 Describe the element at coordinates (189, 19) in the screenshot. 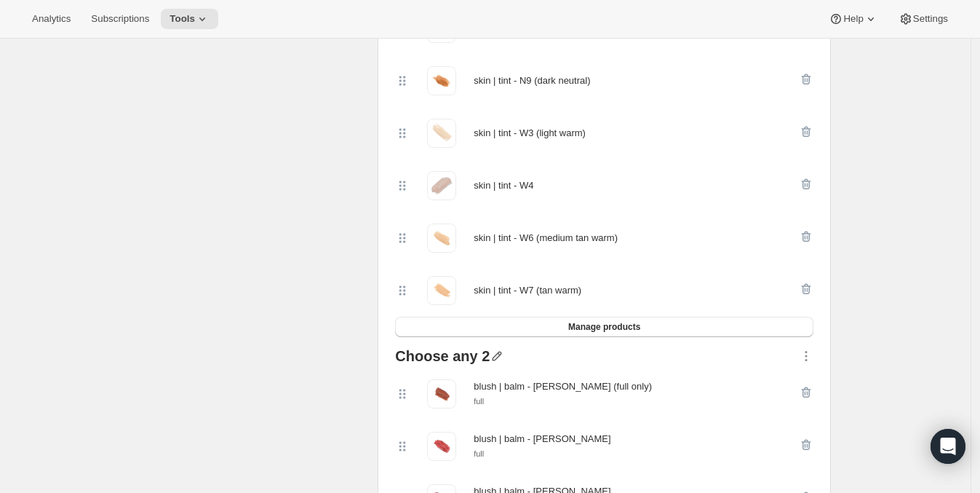

I see `button: Tools` at that location.